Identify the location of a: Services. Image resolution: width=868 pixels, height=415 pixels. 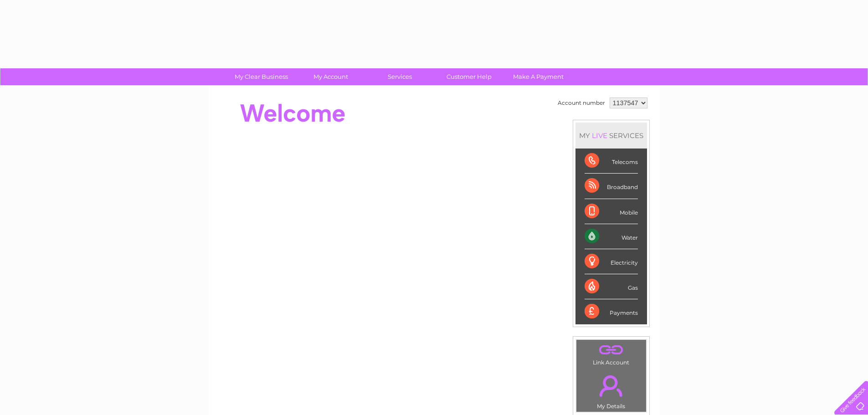
(400, 77).